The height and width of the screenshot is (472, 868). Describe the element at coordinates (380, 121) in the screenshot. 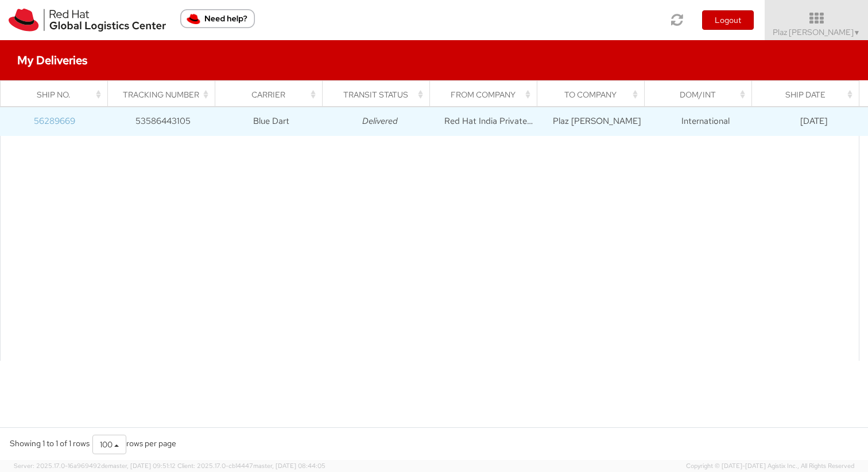

I see `i: Delivered` at that location.